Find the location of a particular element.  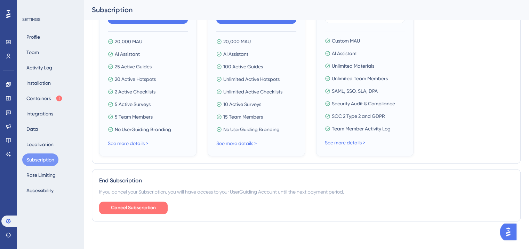

span: Custom MAU is located at coordinates (346, 41).